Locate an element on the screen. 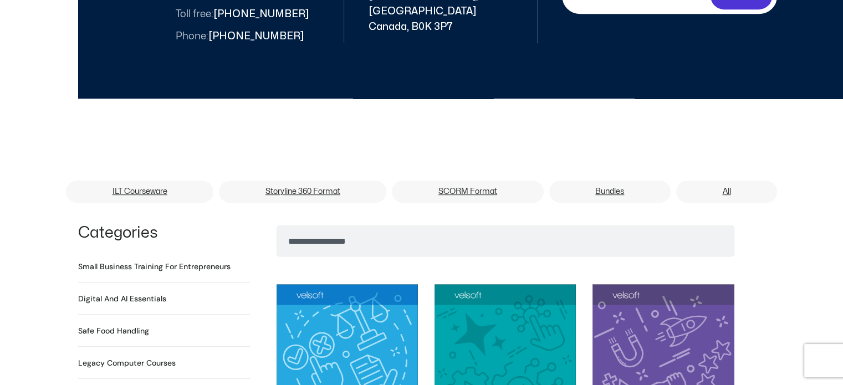 The image size is (843, 385). a: ILT Courseware is located at coordinates (140, 192).